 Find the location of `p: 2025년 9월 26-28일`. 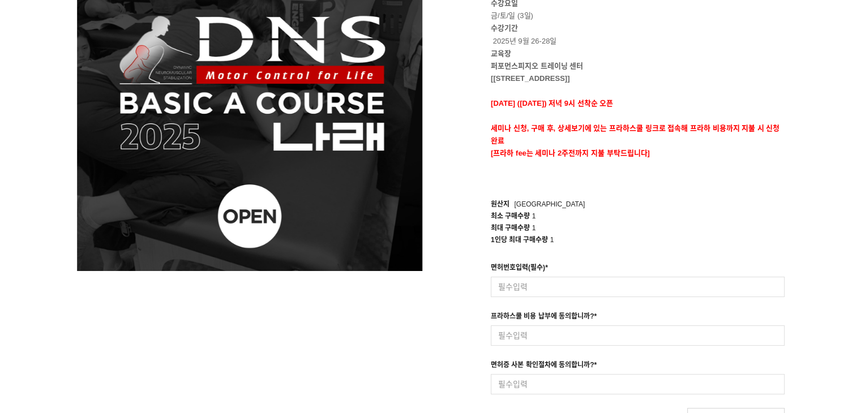

p: 2025년 9월 26-28일 is located at coordinates (638, 35).